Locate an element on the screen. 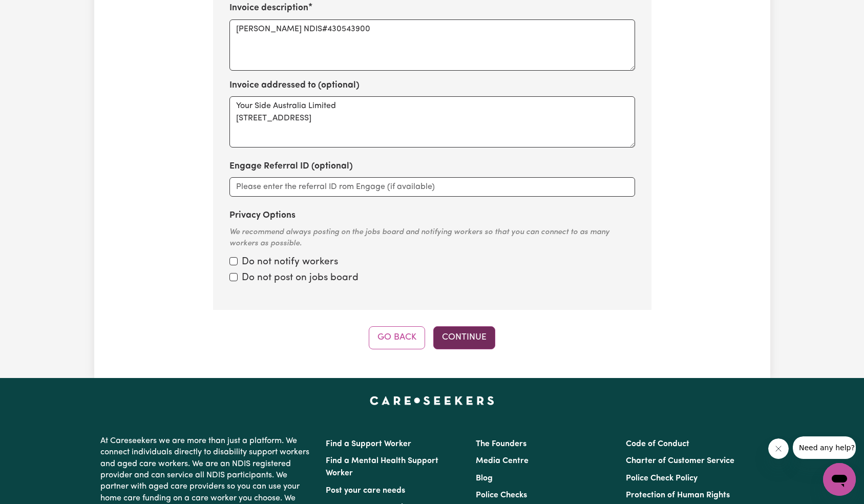 The height and width of the screenshot is (504, 864). a: Find a Mental Health Support Worker is located at coordinates (382, 467).